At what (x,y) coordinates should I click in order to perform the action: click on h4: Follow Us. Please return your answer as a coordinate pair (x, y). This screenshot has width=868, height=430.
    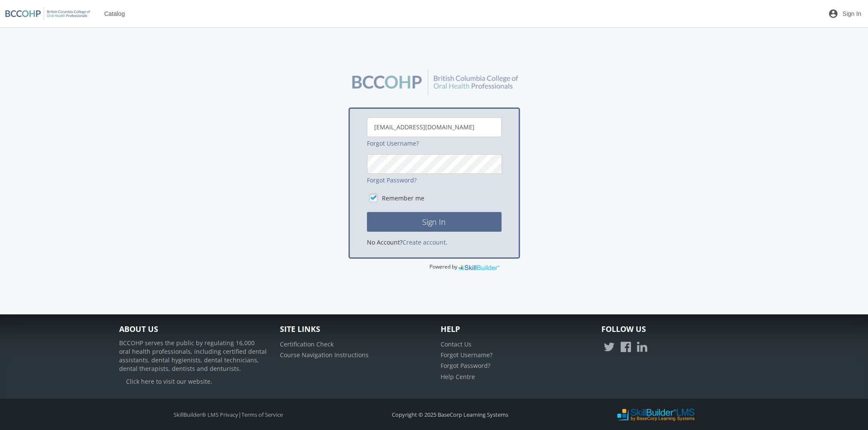
    Looking at the image, I should click on (675, 329).